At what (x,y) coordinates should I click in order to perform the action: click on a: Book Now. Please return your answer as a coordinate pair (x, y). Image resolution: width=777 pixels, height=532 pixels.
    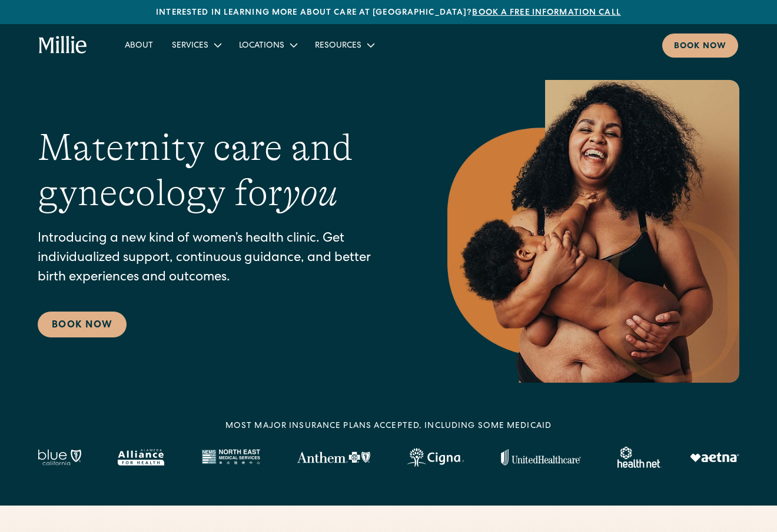
    Looking at the image, I should click on (82, 325).